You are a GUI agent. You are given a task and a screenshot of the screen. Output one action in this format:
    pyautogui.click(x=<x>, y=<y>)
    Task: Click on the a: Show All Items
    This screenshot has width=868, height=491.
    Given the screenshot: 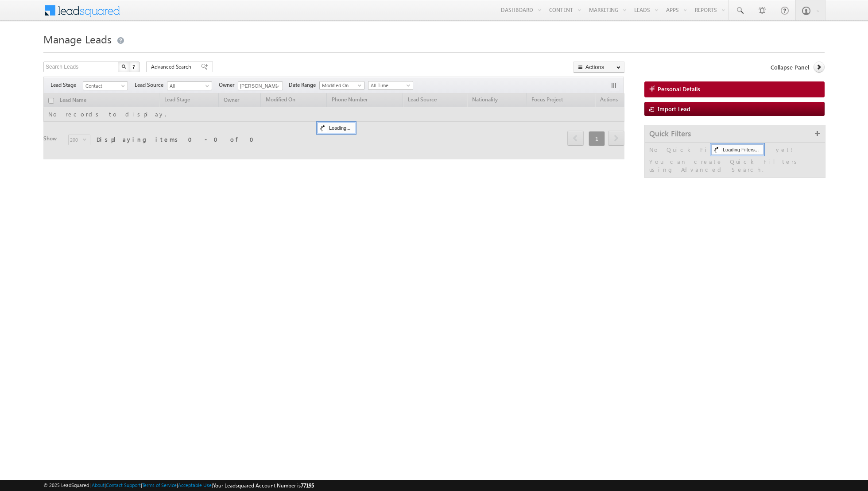 What is the action you would take?
    pyautogui.click(x=277, y=87)
    